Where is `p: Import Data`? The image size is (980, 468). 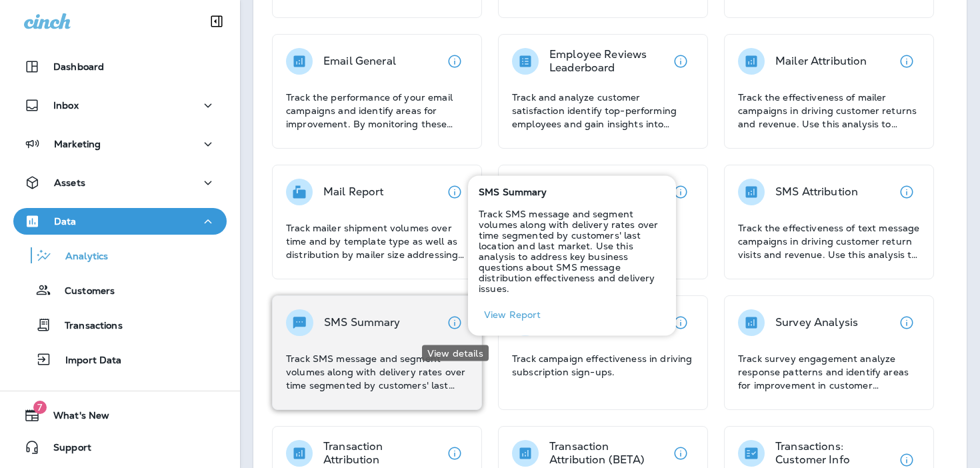
p: Import Data is located at coordinates (87, 361).